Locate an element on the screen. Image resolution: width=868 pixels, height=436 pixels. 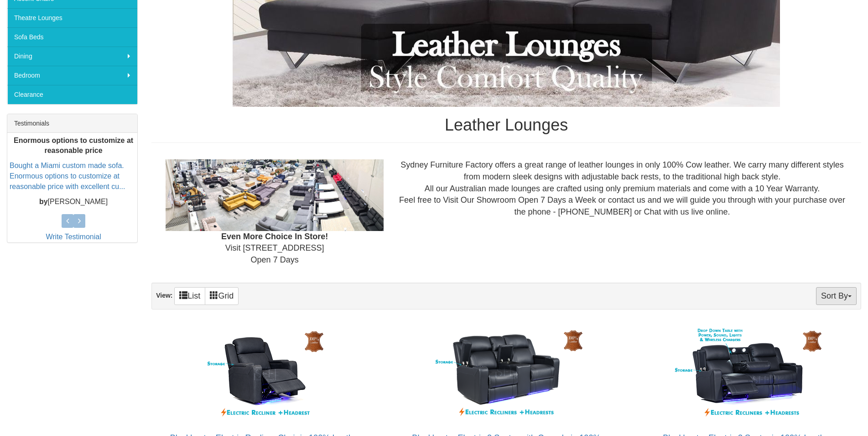
img: Blockbuster Electric Recliner Chair in 100% Leather is located at coordinates (265, 374).